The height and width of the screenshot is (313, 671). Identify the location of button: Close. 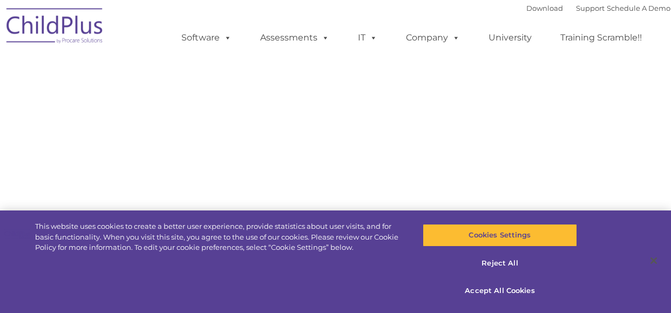
(654, 261).